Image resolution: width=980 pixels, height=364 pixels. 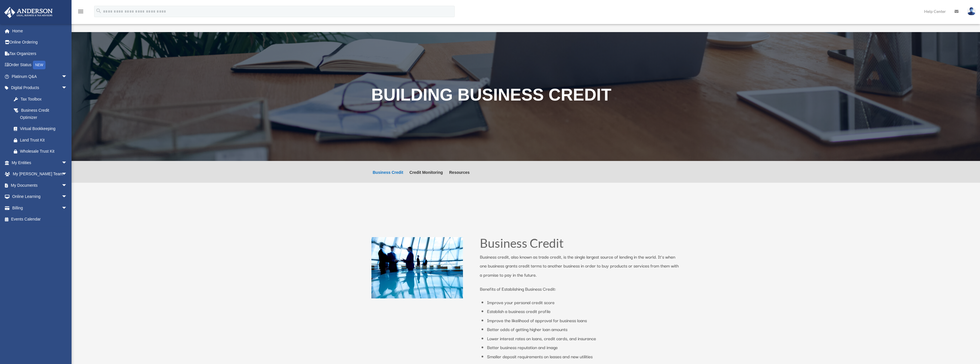 What do you see at coordinates (40, 77) in the screenshot?
I see `a: Platinum Q&Aarrow_drop_down` at bounding box center [40, 77].